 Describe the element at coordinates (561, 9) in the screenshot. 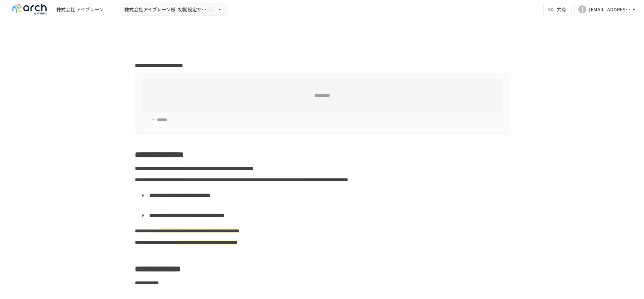

I see `span: 共有` at that location.